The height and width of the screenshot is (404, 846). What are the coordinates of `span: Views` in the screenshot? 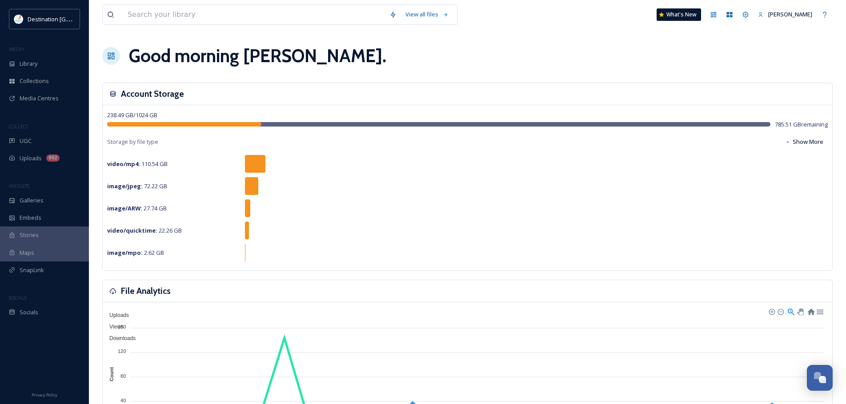 It's located at (113, 327).